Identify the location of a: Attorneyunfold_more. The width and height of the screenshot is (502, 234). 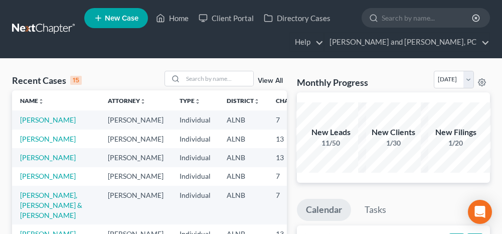
(127, 100).